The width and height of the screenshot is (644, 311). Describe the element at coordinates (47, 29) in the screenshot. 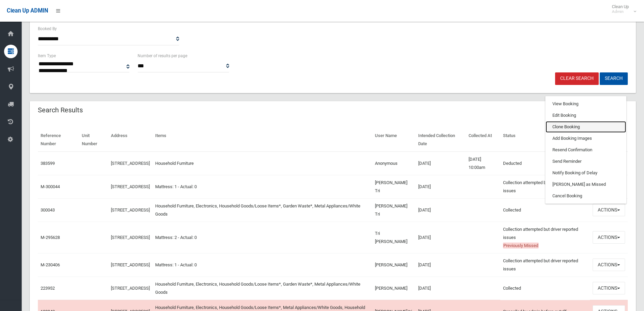

I see `label: Booked By` at that location.